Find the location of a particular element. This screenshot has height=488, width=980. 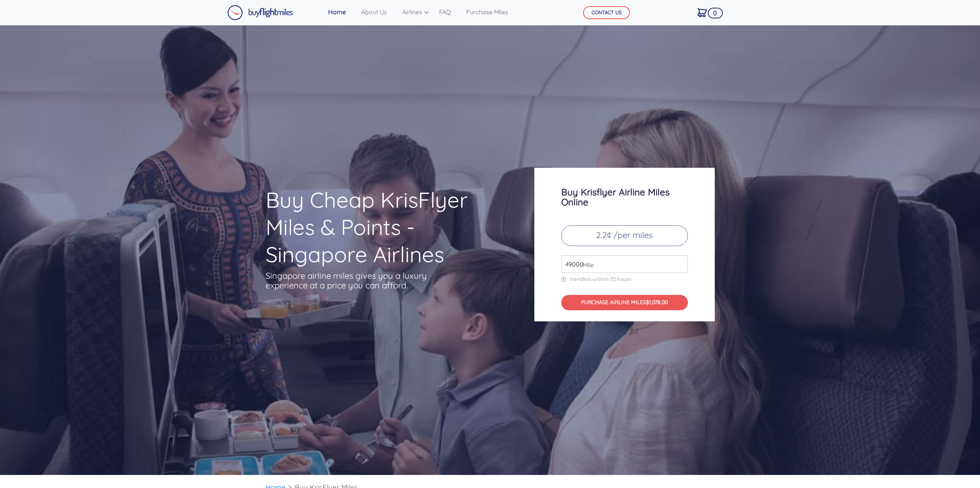

a: FAQ is located at coordinates (445, 12).